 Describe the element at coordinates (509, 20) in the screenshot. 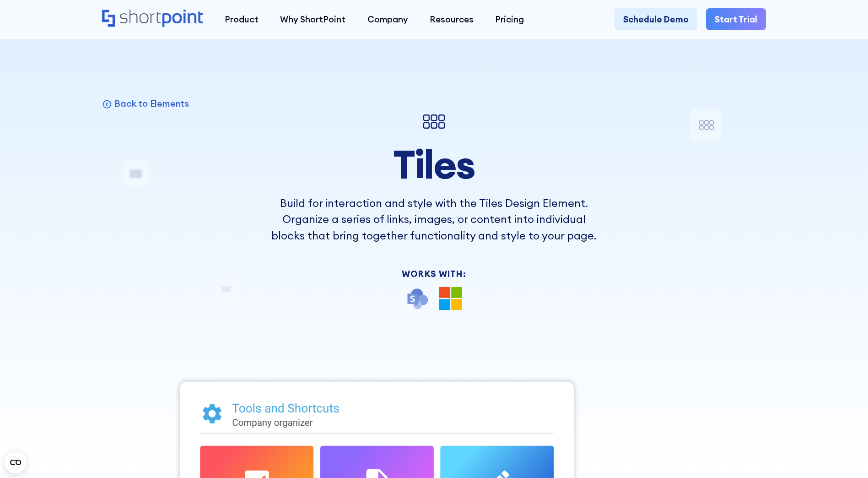

I see `div: Pricing` at that location.